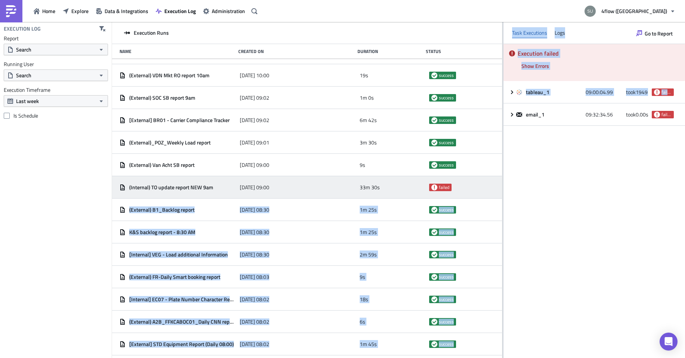 Image resolution: width=685 pixels, height=358 pixels. What do you see at coordinates (162, 165) in the screenshot?
I see `span: (External) Van Acht SB report` at bounding box center [162, 165].